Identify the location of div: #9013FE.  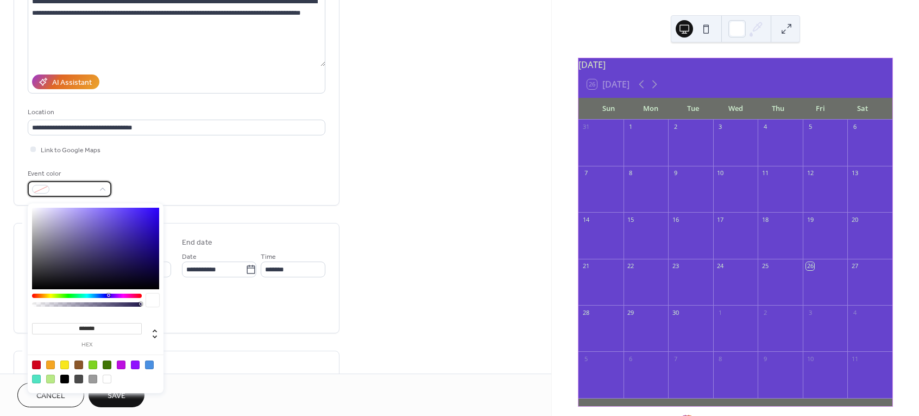
(135, 364).